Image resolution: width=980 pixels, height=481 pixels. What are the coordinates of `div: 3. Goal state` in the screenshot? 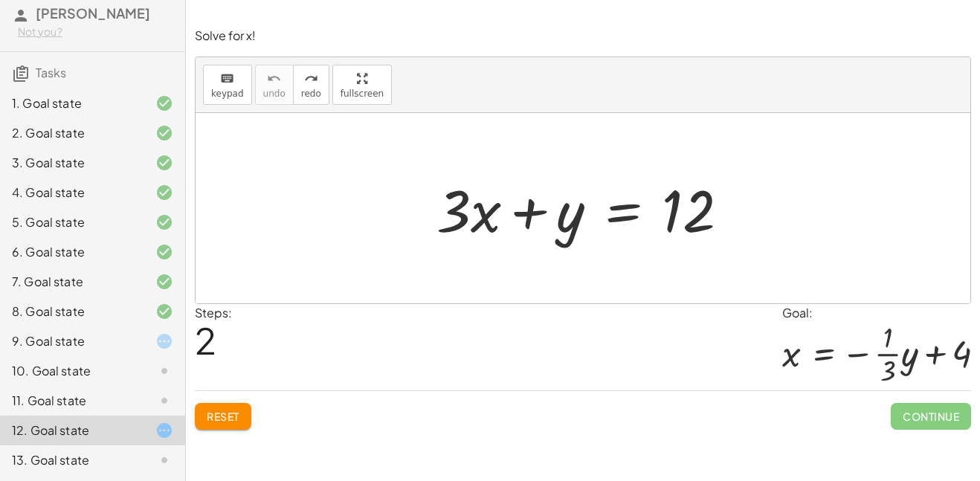 It's located at (72, 163).